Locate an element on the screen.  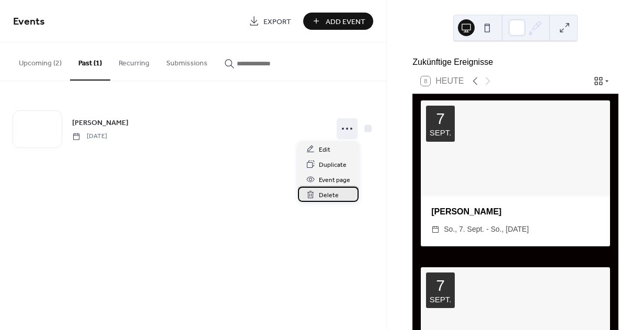
span: Export is located at coordinates (277, 21).